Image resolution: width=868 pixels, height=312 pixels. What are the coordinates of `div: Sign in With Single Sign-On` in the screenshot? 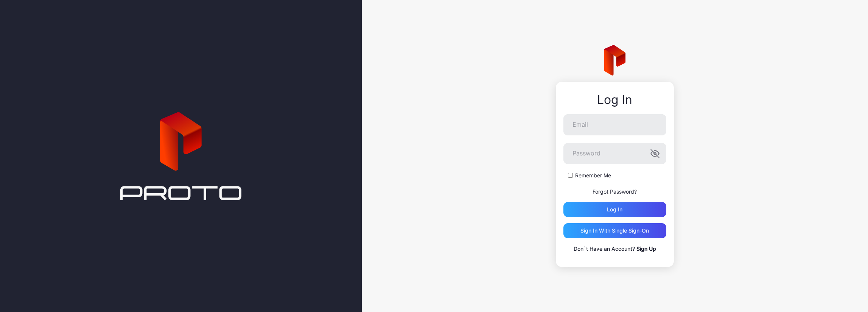 It's located at (615, 231).